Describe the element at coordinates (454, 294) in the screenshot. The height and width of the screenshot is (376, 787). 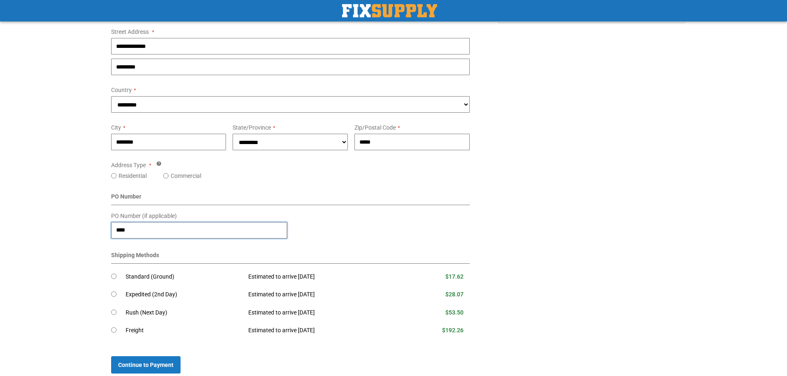
I see `span: $28.07` at that location.